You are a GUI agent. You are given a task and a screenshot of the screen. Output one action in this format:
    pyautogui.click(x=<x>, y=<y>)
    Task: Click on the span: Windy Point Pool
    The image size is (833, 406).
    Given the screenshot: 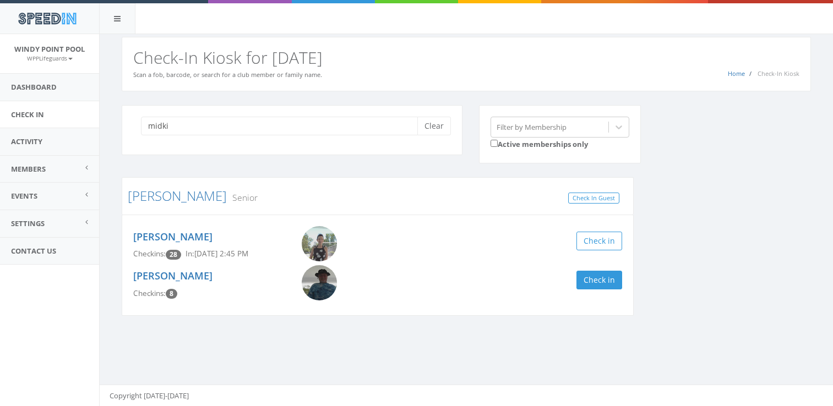 What is the action you would take?
    pyautogui.click(x=50, y=49)
    